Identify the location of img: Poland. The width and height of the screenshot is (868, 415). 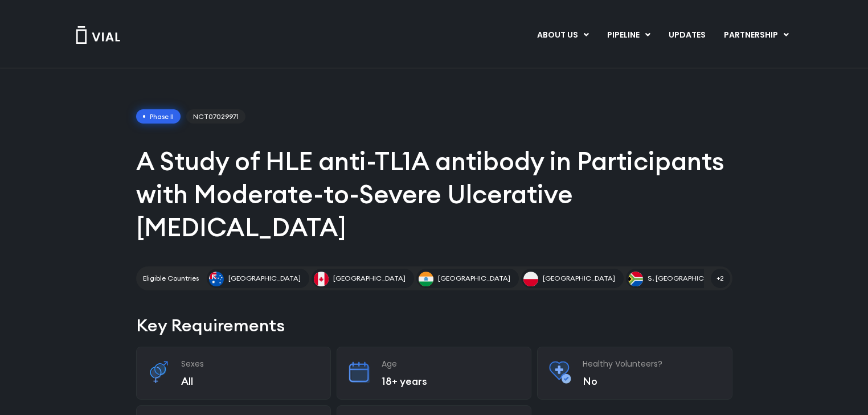
(531, 279).